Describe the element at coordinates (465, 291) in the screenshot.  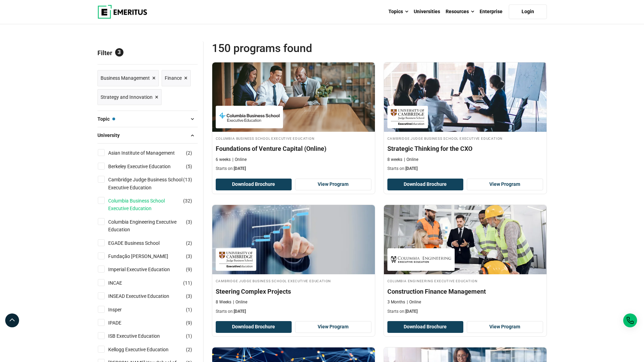
I see `h4: Construction Finance Management` at that location.